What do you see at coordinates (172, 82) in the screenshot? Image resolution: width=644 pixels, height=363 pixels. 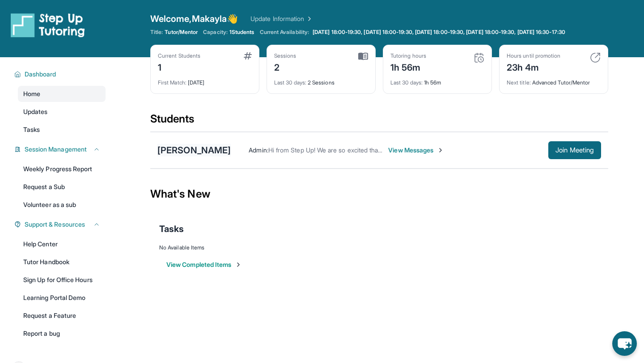 I see `span: First Match :` at bounding box center [172, 82].